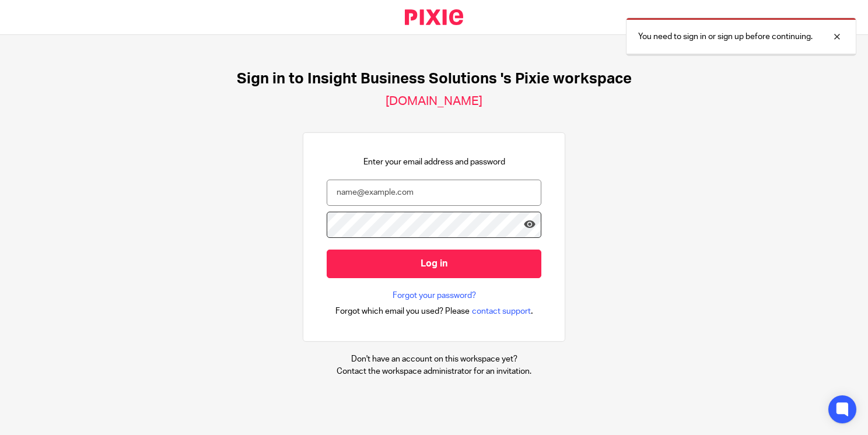 This screenshot has width=868, height=435. Describe the element at coordinates (434, 193) in the screenshot. I see `input: name@example.com` at that location.